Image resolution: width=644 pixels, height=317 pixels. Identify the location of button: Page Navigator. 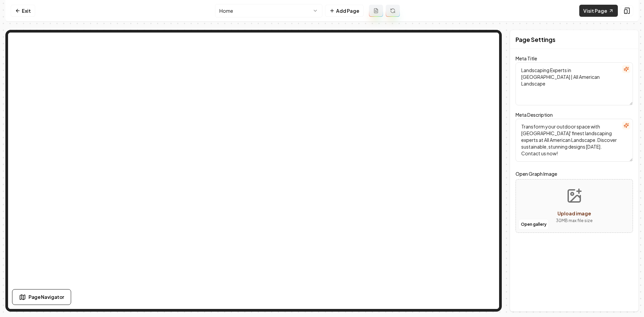
(42, 297).